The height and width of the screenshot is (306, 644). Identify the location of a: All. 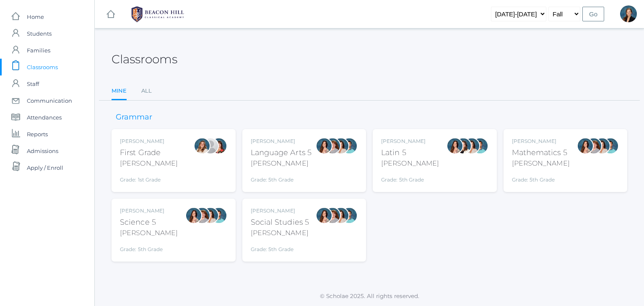
(146, 91).